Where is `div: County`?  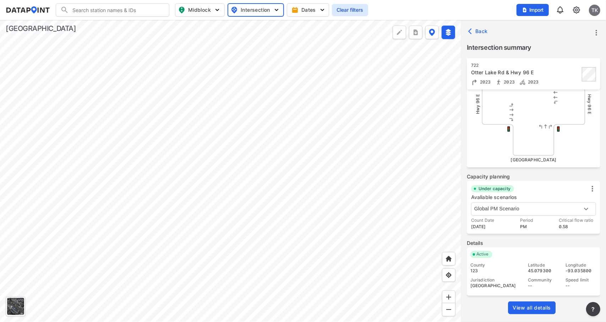
div: County is located at coordinates (496, 265).